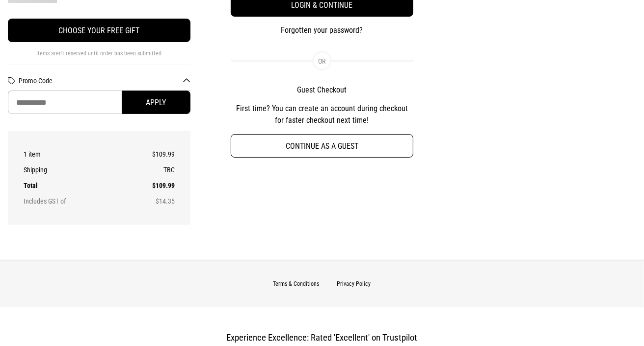  I want to click on input: Promo Code, so click(99, 102).